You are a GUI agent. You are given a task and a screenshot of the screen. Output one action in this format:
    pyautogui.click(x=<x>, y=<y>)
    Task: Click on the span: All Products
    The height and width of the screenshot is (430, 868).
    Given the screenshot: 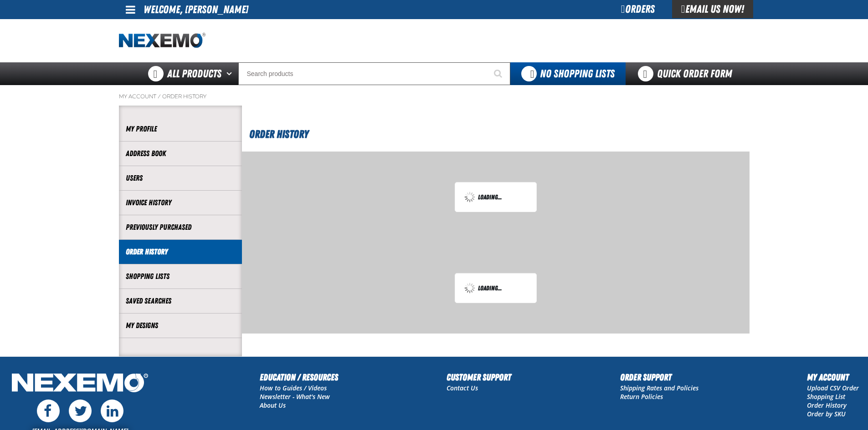 What is the action you would take?
    pyautogui.click(x=194, y=74)
    